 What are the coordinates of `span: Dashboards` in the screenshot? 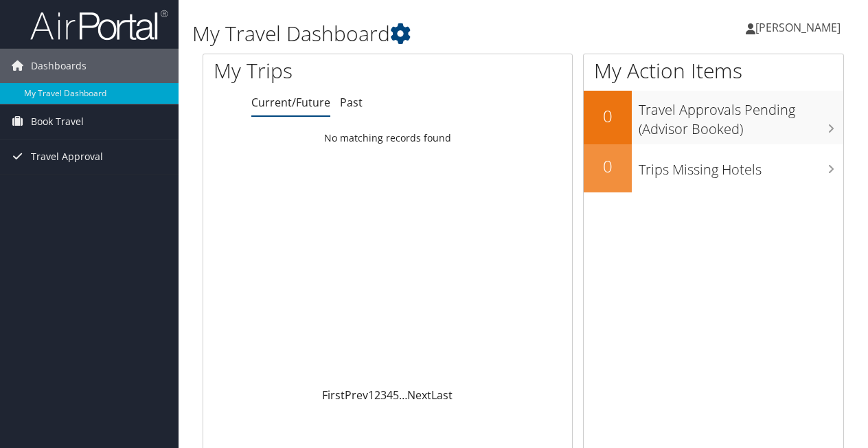 It's located at (58, 66).